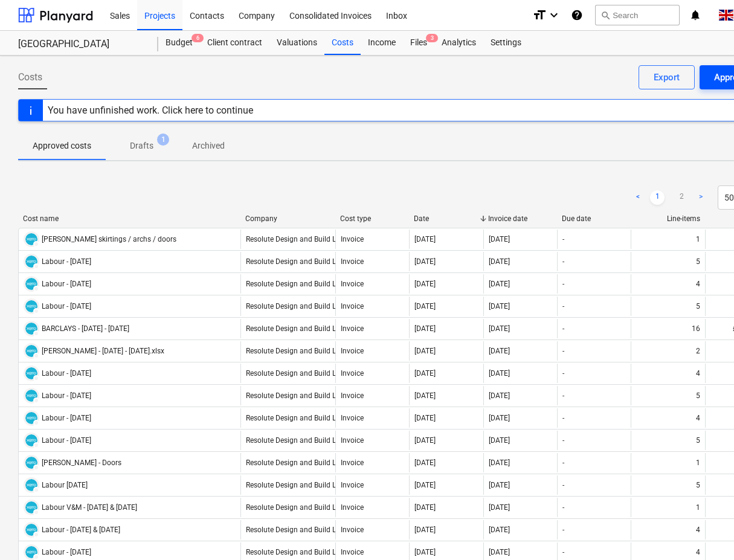 The width and height of the screenshot is (734, 560). What do you see at coordinates (373, 219) in the screenshot?
I see `div: Cost type` at bounding box center [373, 219].